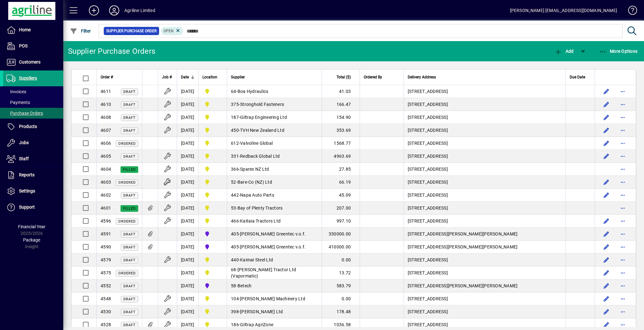 This screenshot has height=330, width=644. What do you see at coordinates (235, 118) in the screenshot?
I see `span: 187` at bounding box center [235, 118].